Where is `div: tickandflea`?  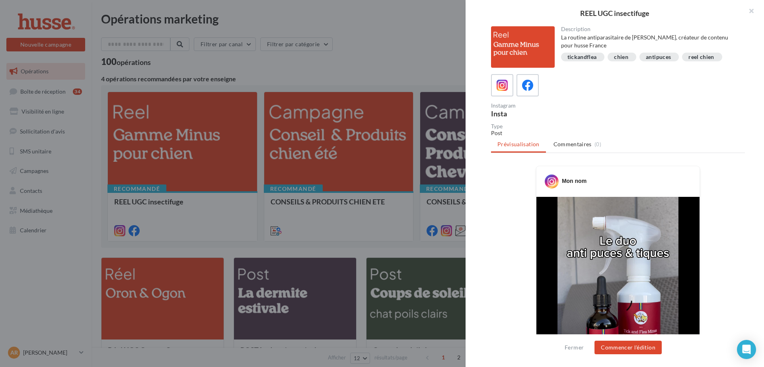 div: tickandflea is located at coordinates (582, 57).